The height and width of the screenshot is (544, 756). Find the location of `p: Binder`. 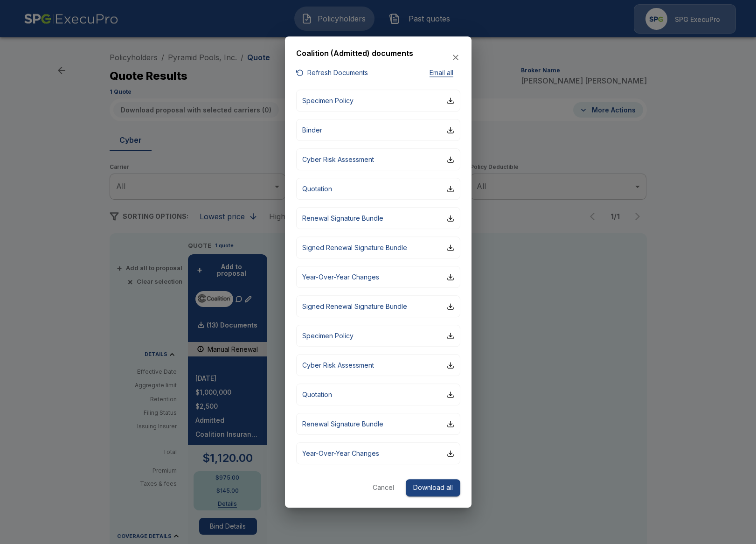

p: Binder is located at coordinates (312, 129).